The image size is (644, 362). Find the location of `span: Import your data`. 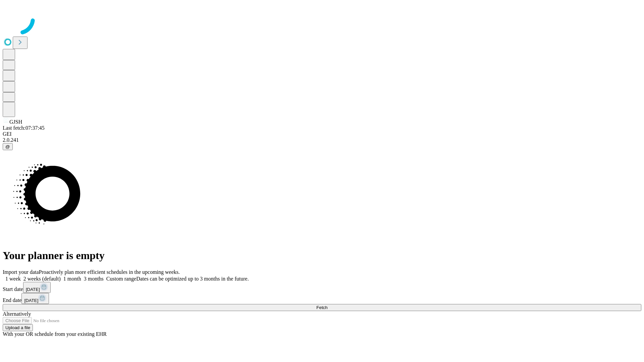

span: Import your data is located at coordinates (21, 272).